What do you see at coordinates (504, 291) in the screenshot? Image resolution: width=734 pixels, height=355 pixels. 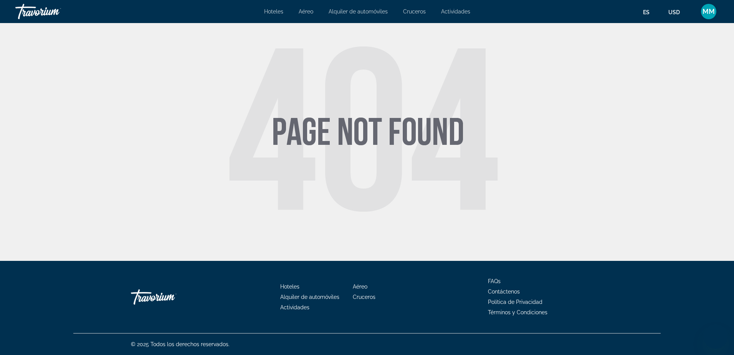 I see `span: Contáctenos` at bounding box center [504, 291].